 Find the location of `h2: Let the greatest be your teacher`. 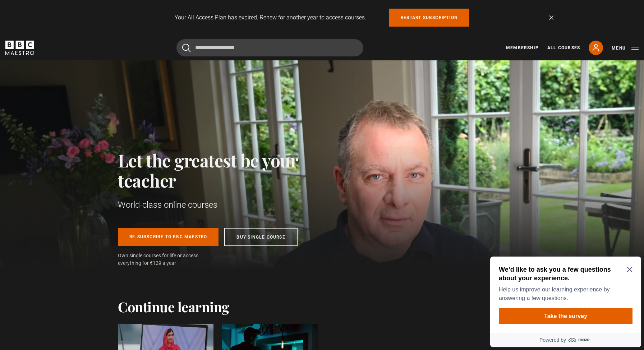

h2: Let the greatest be your teacher is located at coordinates (224, 170).